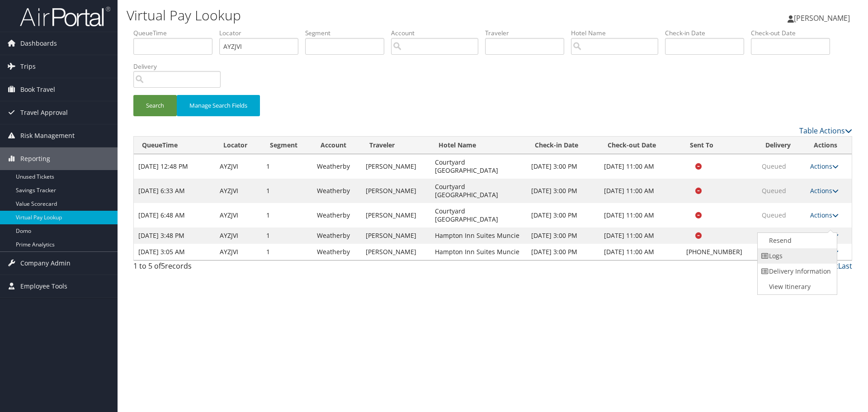  What do you see at coordinates (348, 33) in the screenshot?
I see `label: Segment` at bounding box center [348, 33].